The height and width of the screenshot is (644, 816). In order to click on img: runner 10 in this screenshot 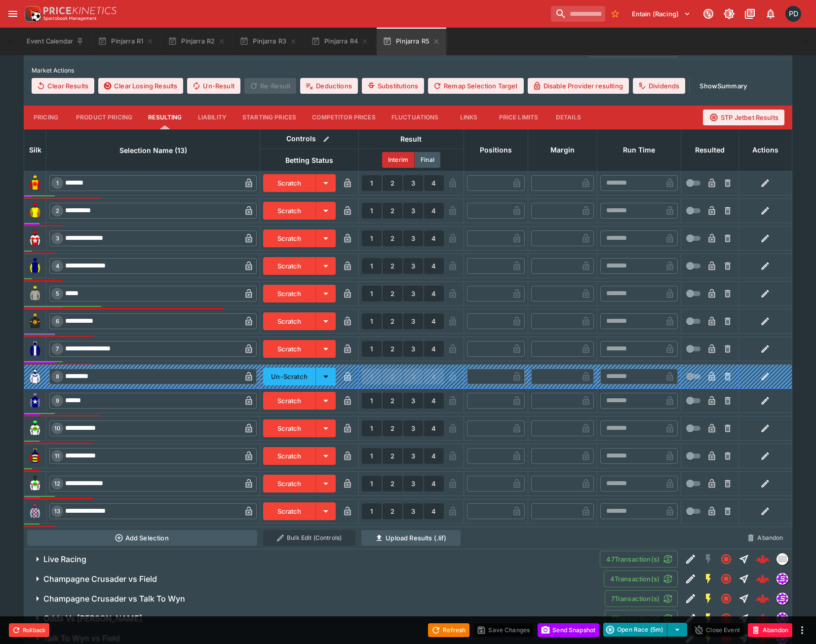, I will do `click(35, 429)`.